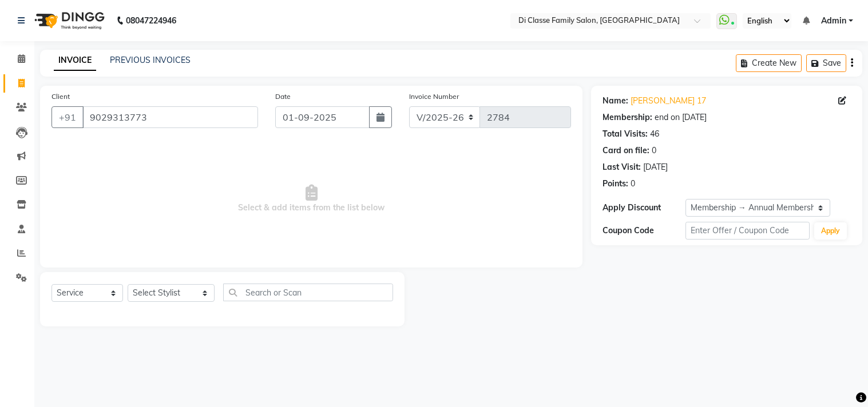 The height and width of the screenshot is (407, 868). I want to click on button: +91, so click(68, 117).